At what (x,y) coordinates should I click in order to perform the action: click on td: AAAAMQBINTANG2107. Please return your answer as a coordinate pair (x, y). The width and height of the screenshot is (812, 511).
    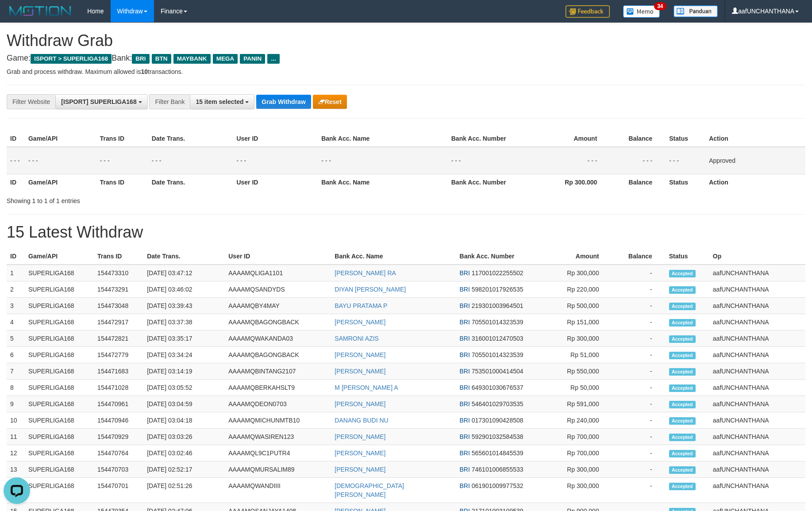
    Looking at the image, I should click on (278, 371).